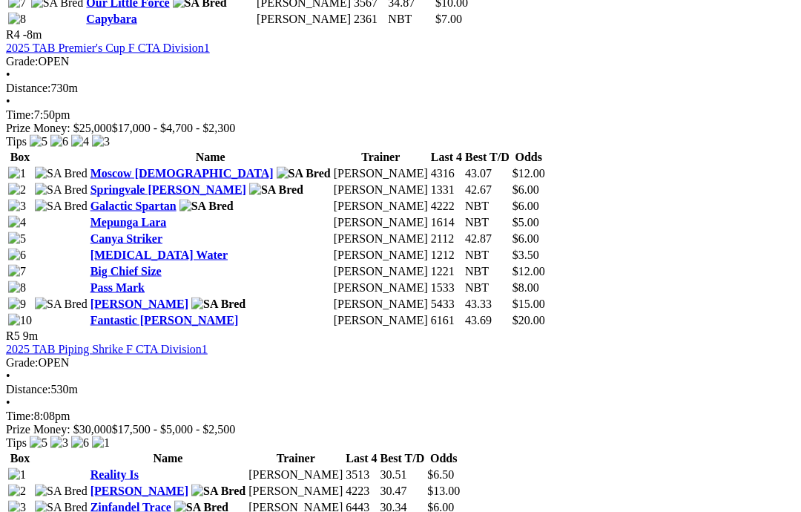 The image size is (801, 512). I want to click on td: 30.51, so click(403, 475).